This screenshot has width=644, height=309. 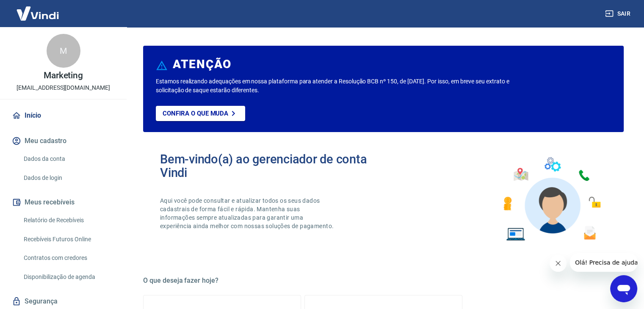 What do you see at coordinates (68, 159) in the screenshot?
I see `a: Dados da conta` at bounding box center [68, 159].